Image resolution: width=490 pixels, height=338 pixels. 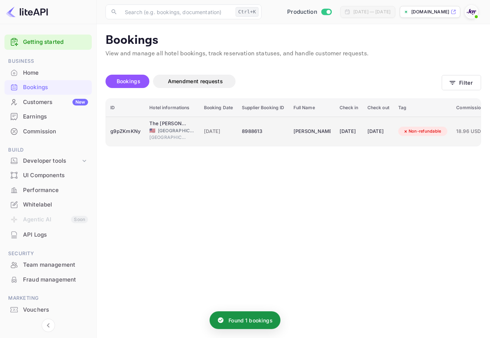 I want to click on th: Tag, so click(x=423, y=108).